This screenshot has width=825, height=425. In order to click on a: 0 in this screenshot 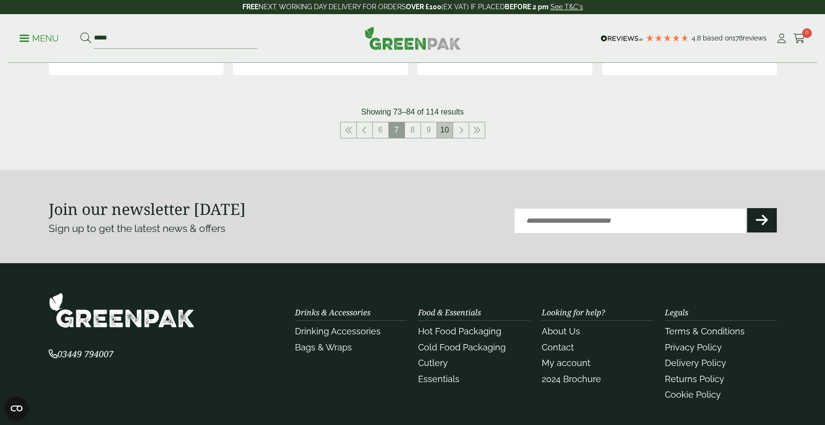, I will do `click(800, 38)`.